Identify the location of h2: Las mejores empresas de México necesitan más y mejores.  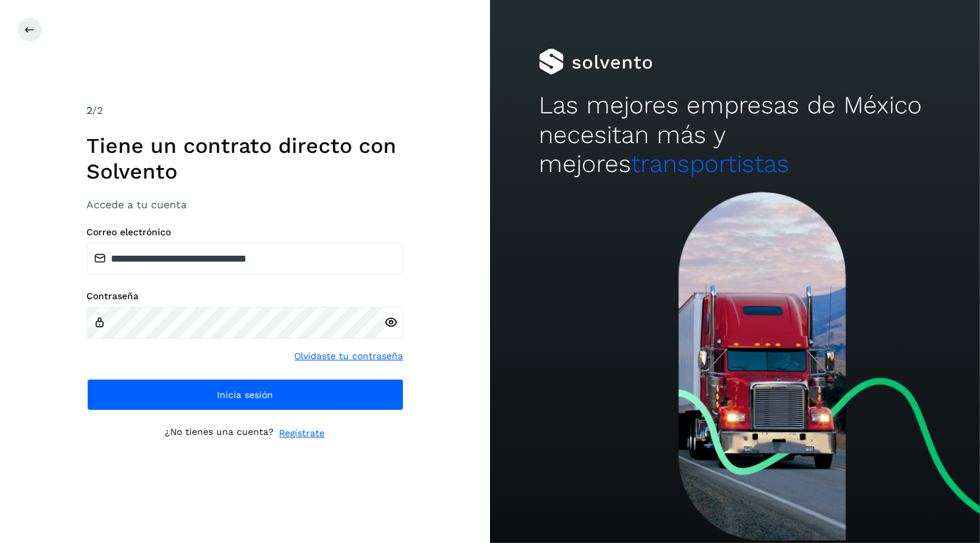
(735, 135).